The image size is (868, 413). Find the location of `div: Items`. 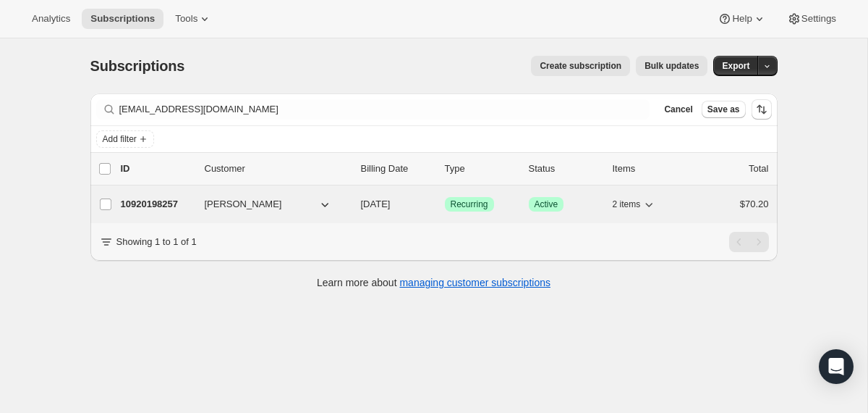

div: Items is located at coordinates (649, 168).